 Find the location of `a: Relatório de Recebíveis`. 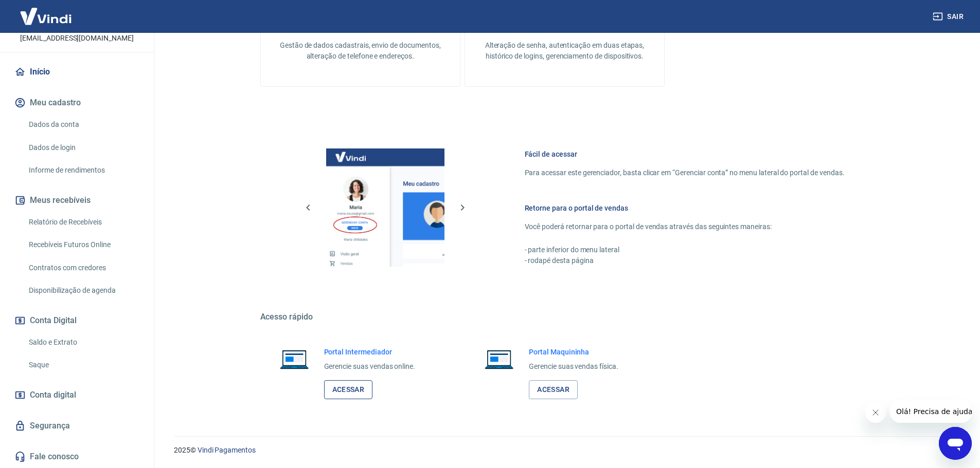

a: Relatório de Recebíveis is located at coordinates (83, 222).